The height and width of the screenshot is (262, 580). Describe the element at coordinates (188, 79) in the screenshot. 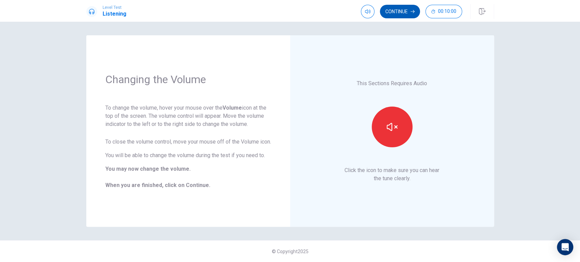

I see `h1: Changing the Volume` at that location.